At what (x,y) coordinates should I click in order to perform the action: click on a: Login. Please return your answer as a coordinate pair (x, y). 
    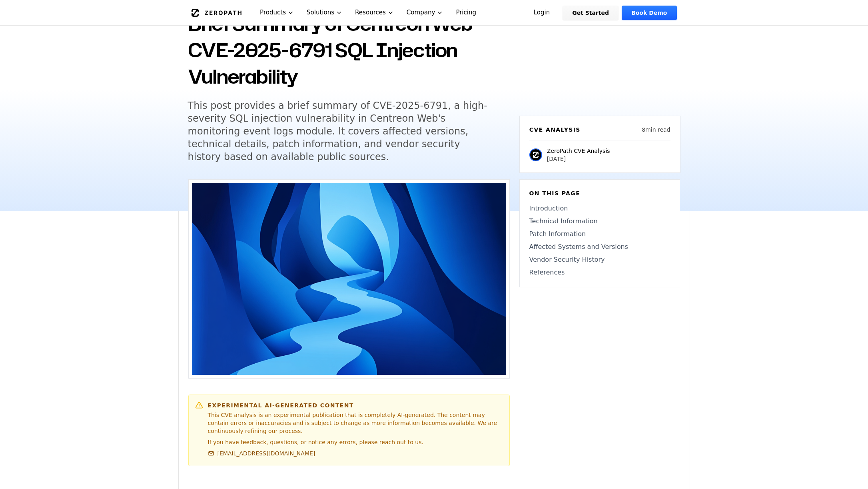
    Looking at the image, I should click on (542, 13).